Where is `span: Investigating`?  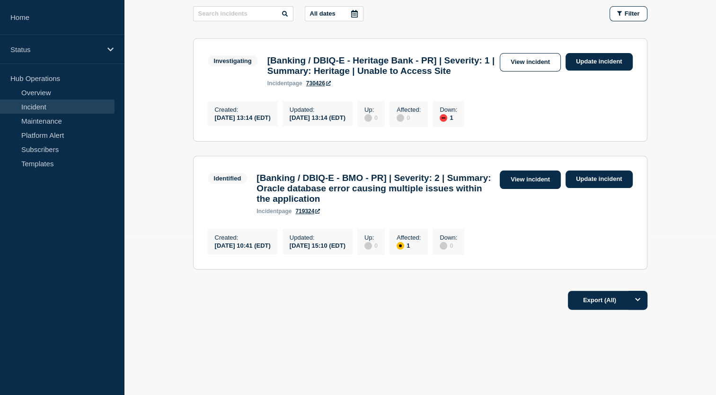
span: Investigating is located at coordinates (233, 61).